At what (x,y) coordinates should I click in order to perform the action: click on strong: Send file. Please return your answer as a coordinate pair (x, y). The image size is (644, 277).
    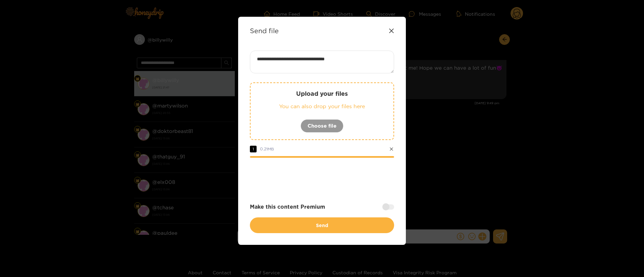
    Looking at the image, I should click on (264, 30).